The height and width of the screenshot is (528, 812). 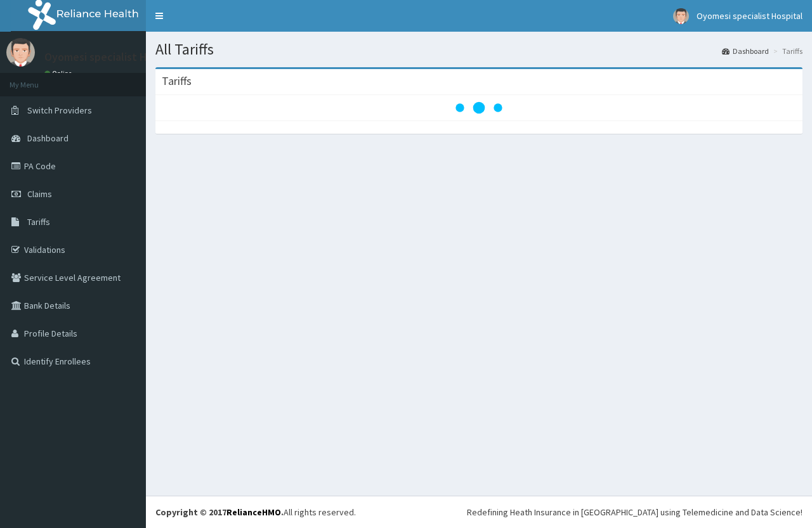 I want to click on span: Oyomesi specialist Hospital, so click(x=749, y=16).